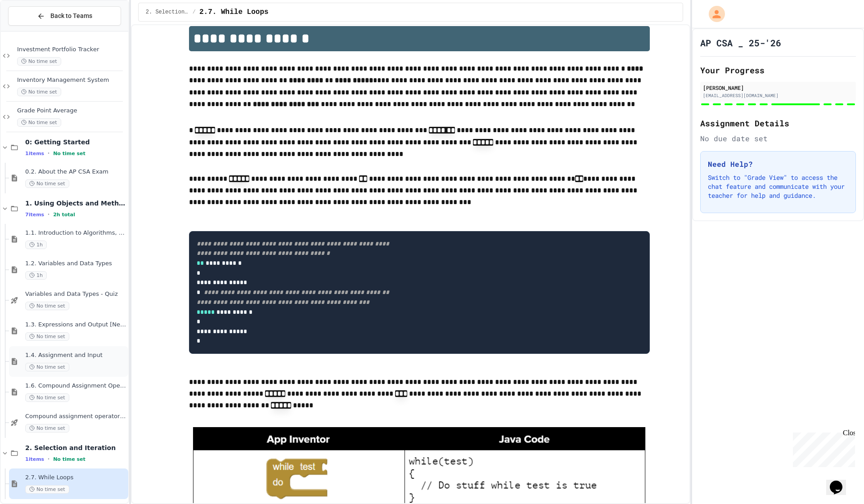  I want to click on div: Chat with us now!Close, so click(33, 30).